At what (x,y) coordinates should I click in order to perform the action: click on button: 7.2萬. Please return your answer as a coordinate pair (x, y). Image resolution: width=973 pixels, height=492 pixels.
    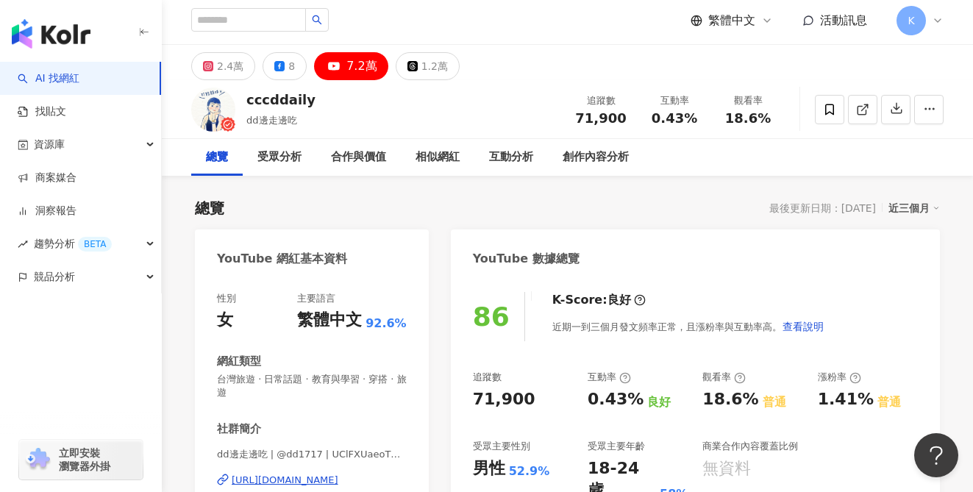
    Looking at the image, I should click on (351, 66).